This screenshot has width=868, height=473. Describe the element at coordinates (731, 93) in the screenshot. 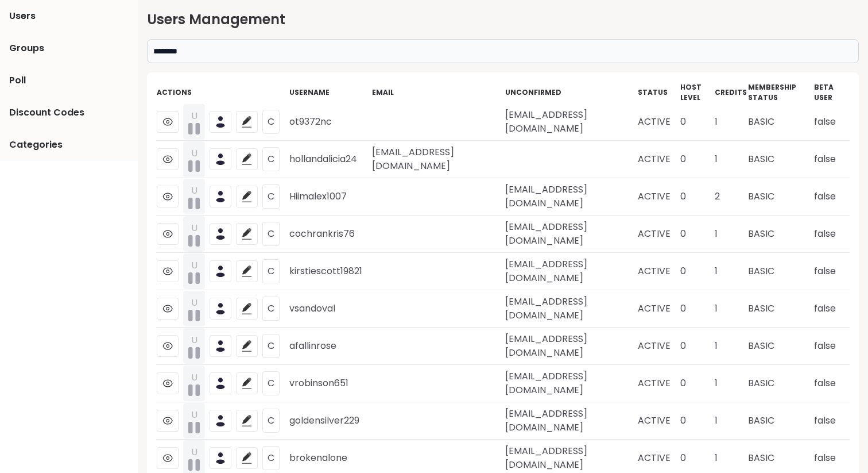

I see `th: credits` at that location.